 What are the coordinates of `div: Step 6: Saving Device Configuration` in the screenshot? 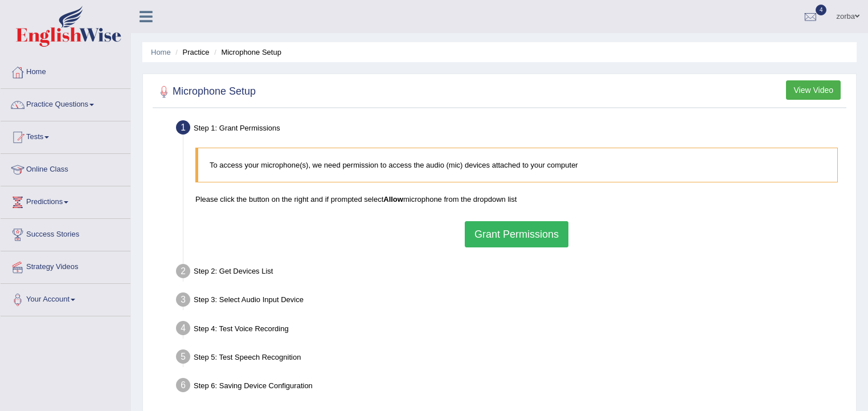 It's located at (511, 387).